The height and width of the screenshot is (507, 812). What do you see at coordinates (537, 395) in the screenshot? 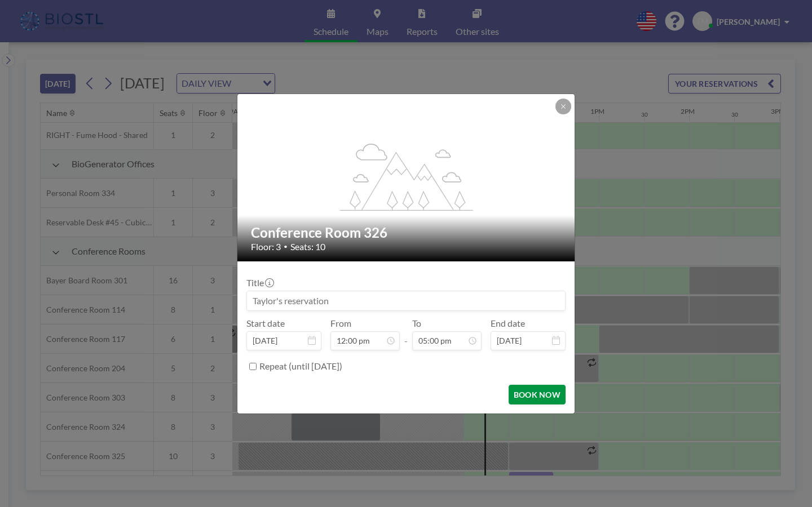
I see `button: BOOK NOW` at bounding box center [537, 395].